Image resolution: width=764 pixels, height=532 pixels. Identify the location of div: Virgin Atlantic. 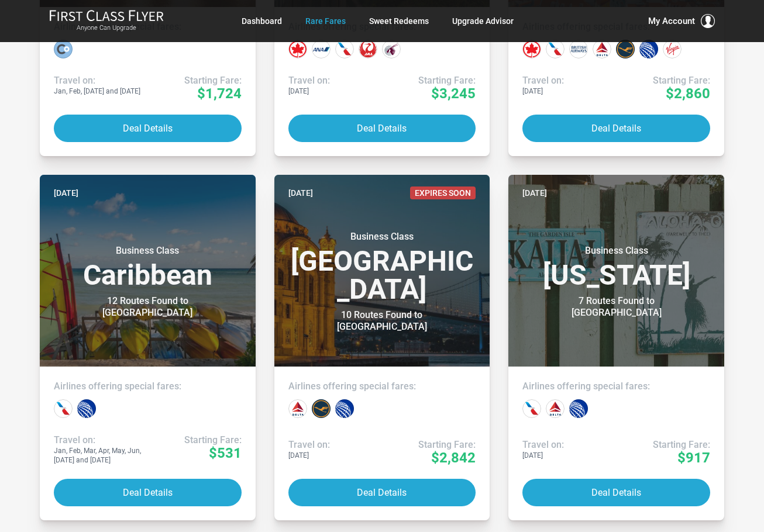
(673, 49).